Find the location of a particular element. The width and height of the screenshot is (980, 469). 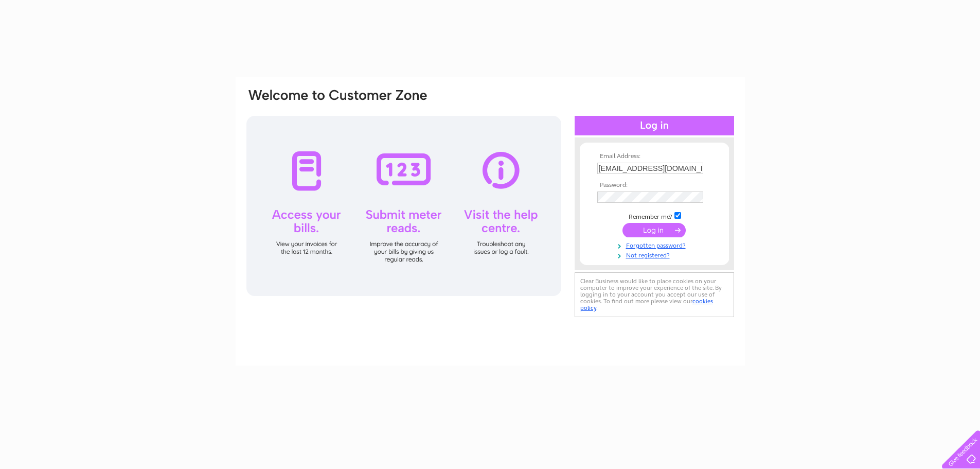

th: Password: is located at coordinates (654, 185).